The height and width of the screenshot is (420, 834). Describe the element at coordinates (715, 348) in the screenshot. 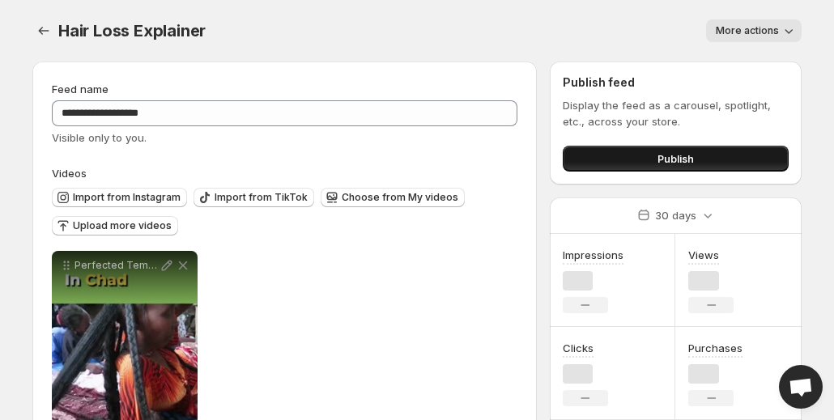

I see `h3: Purchases` at that location.